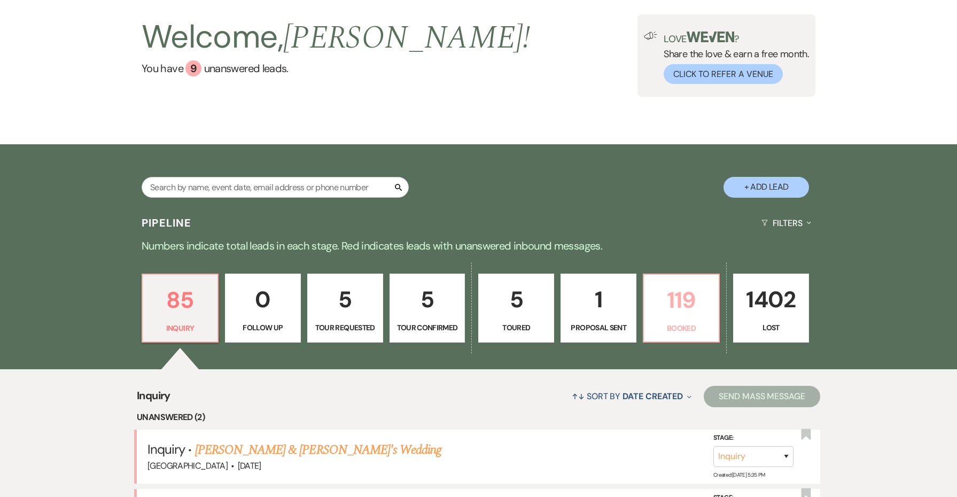 This screenshot has width=957, height=497. Describe the element at coordinates (478, 417) in the screenshot. I see `li: Unanswered (2)` at that location.